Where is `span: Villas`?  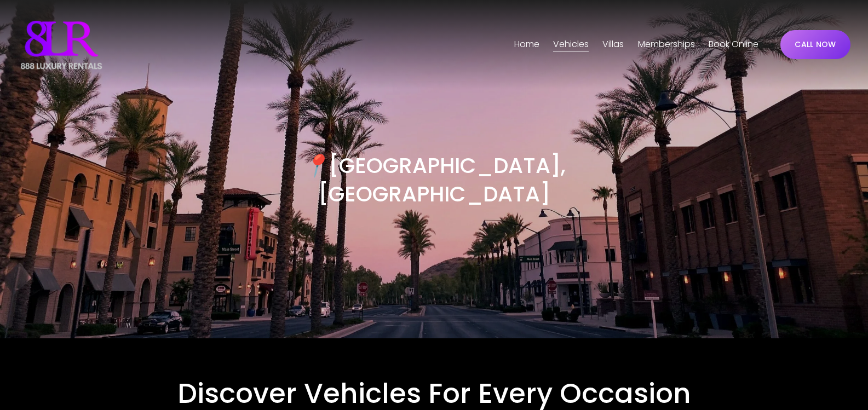
span: Villas is located at coordinates (613, 44).